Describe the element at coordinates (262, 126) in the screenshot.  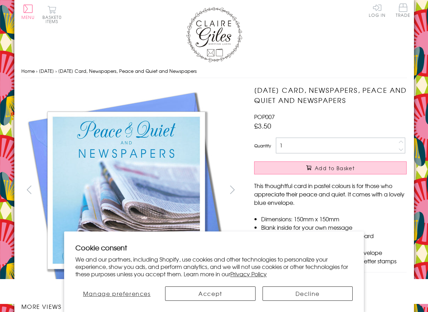
I see `span: £3.50` at that location.